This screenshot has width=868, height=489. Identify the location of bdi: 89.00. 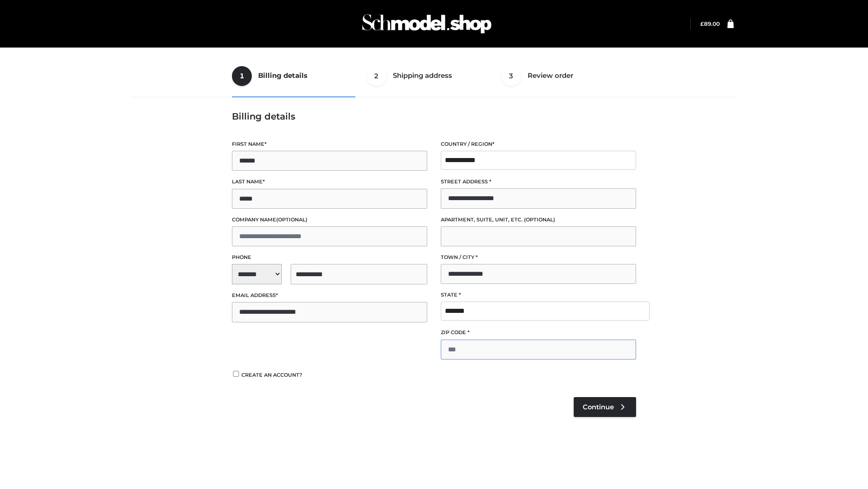
(710, 24).